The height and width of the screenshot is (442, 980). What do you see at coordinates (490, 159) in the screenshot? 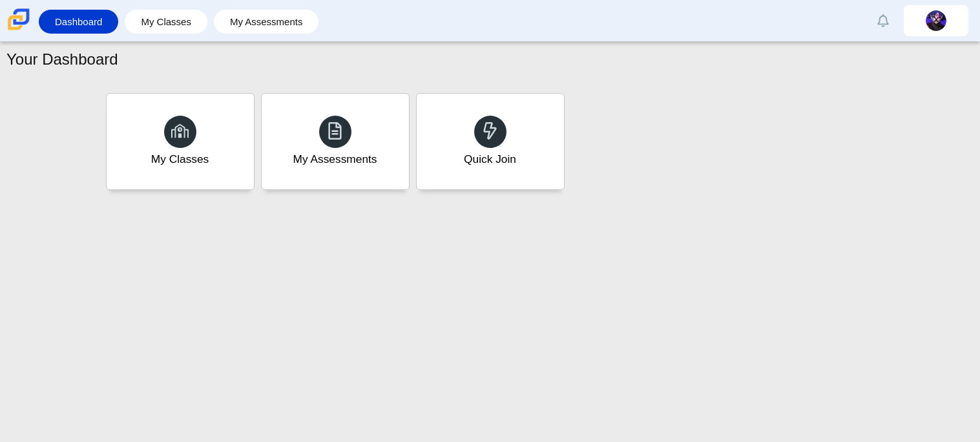
I see `div: Quick Join` at bounding box center [490, 159].